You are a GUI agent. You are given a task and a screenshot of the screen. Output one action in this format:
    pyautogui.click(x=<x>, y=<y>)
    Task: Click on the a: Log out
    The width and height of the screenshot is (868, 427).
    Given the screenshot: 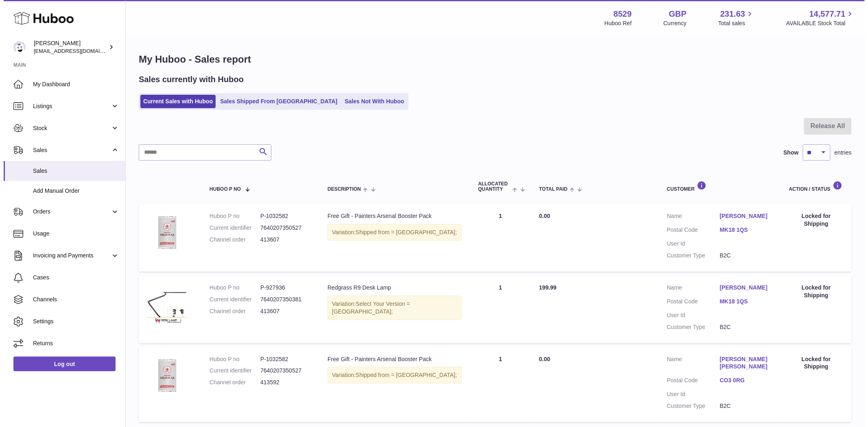 What is the action you would take?
    pyautogui.click(x=61, y=364)
    